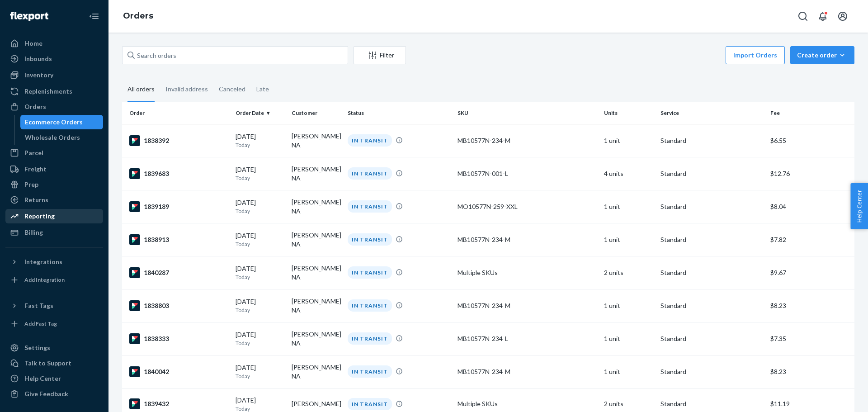  What do you see at coordinates (235, 55) in the screenshot?
I see `input: Search orders` at bounding box center [235, 55].